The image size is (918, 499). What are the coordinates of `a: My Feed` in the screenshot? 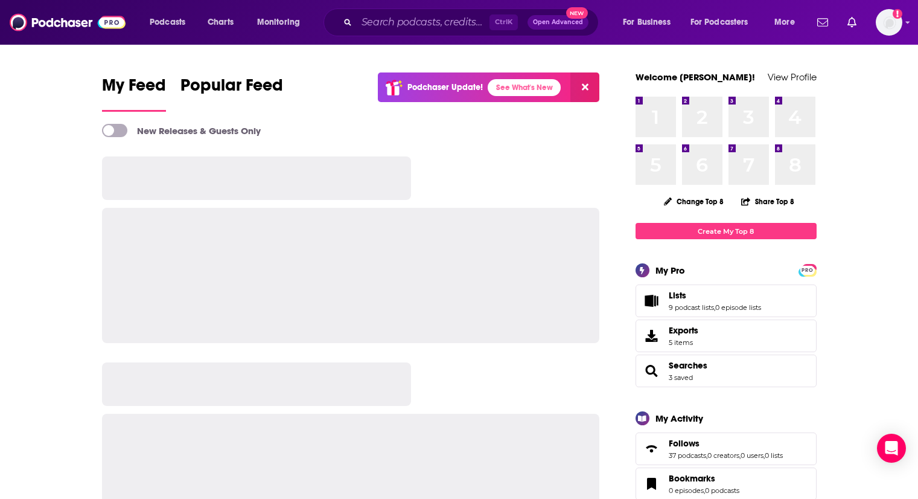 It's located at (134, 93).